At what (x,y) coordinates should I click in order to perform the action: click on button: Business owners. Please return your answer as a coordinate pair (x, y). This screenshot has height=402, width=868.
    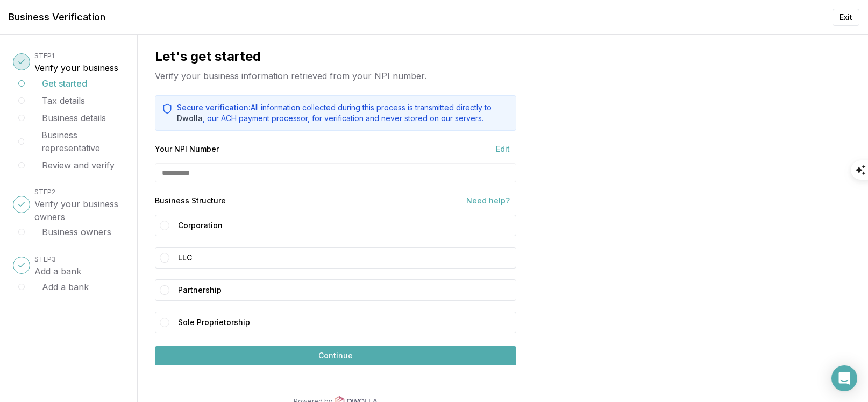
    Looking at the image, I should click on (76, 232).